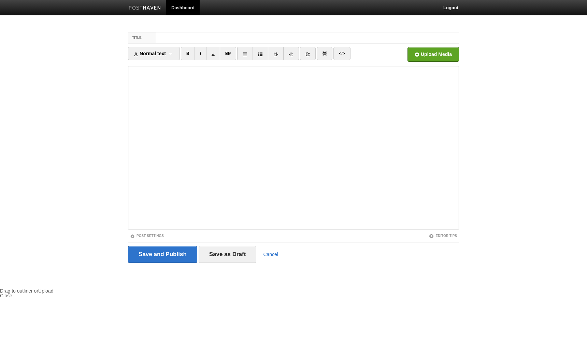 This screenshot has height=357, width=587. Describe the element at coordinates (443, 236) in the screenshot. I see `a: Editor Tips` at that location.